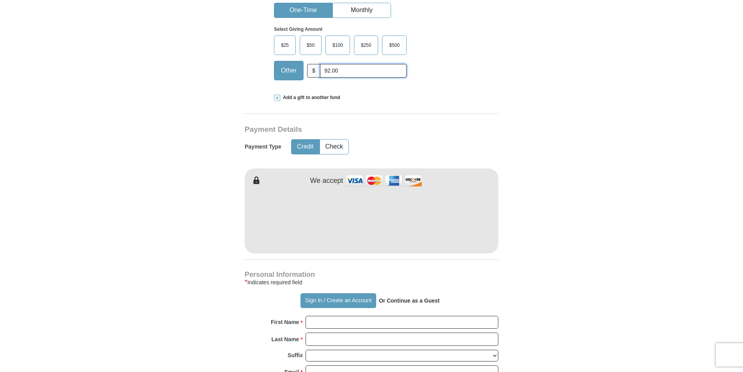  Describe the element at coordinates (363, 71) in the screenshot. I see `input: Other Amount` at that location.